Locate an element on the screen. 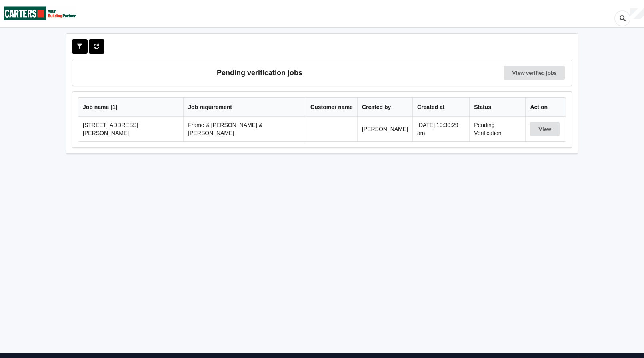  a: View verified jobs is located at coordinates (534, 73).